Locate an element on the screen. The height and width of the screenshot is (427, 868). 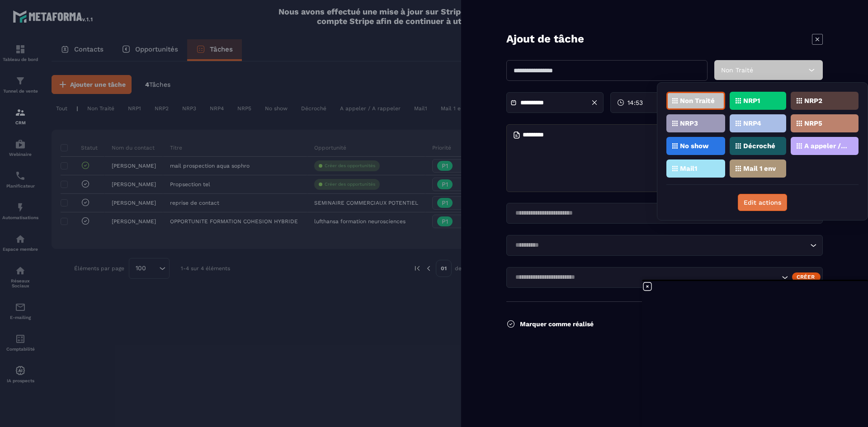
p: Décroché is located at coordinates (759, 146).